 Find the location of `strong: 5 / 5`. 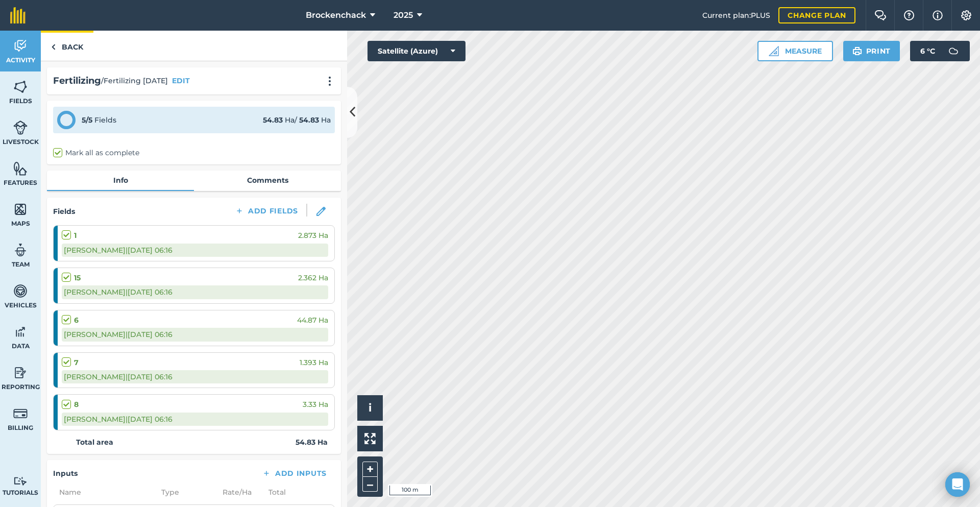

strong: 5 / 5 is located at coordinates (87, 120).